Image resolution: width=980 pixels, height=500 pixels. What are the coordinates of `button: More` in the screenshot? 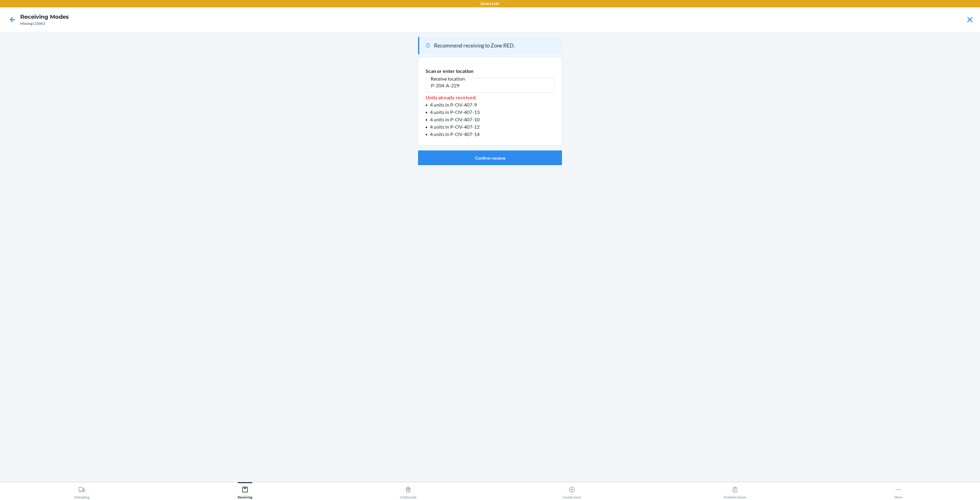 It's located at (898, 490).